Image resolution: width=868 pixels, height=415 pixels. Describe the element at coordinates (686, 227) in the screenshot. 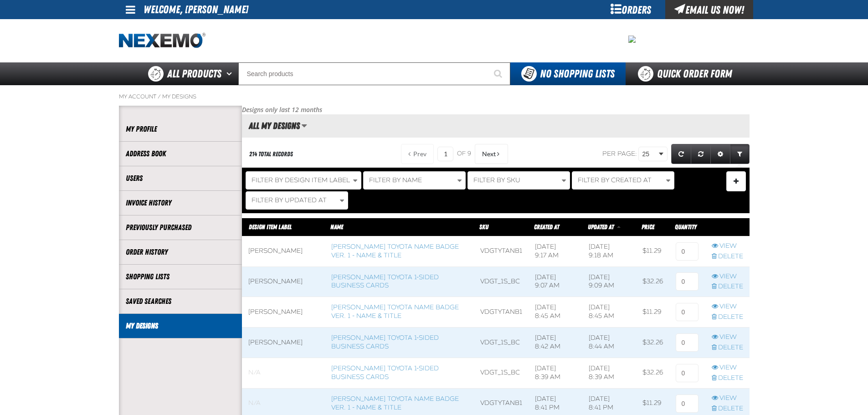

I see `span: Quantity` at that location.